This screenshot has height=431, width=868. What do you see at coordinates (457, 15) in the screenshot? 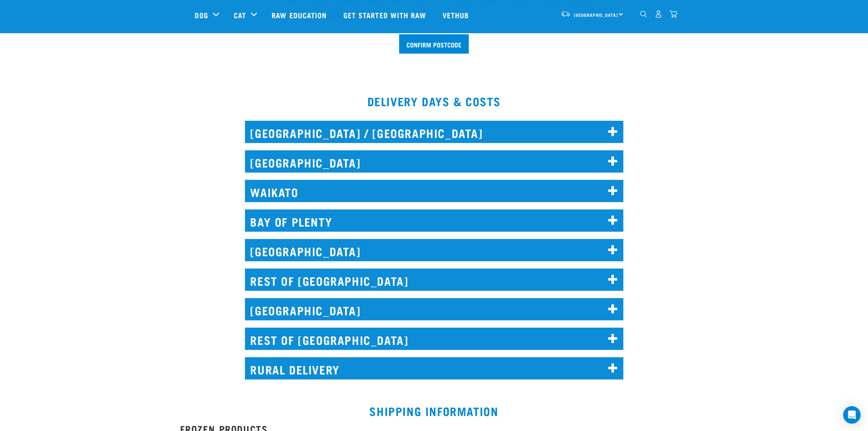
I see `a: Vethub` at bounding box center [457, 15].